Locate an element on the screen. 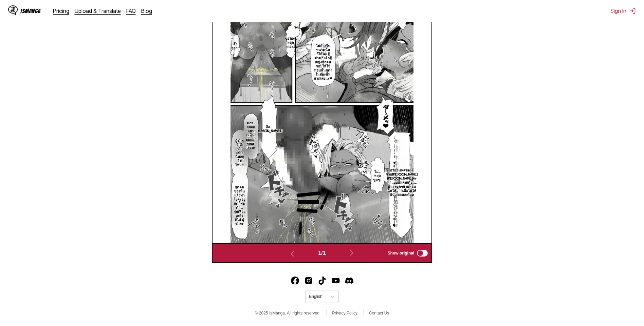  p: มักจะปล่อยกลิ่นเหม็นๆออกมาตลอดเลยนะ is located at coordinates (251, 135).